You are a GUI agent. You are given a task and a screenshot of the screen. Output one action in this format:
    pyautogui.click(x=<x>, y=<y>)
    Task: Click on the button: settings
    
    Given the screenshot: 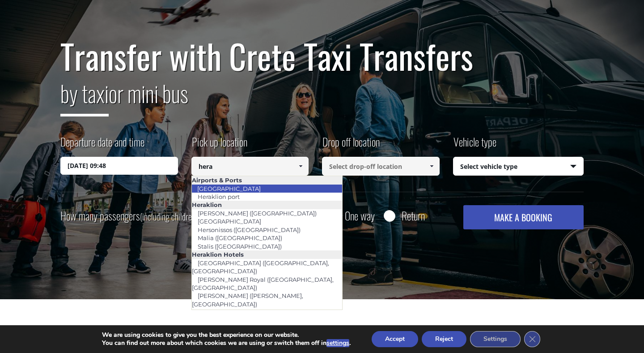 What is the action you would take?
    pyautogui.click(x=337, y=343)
    